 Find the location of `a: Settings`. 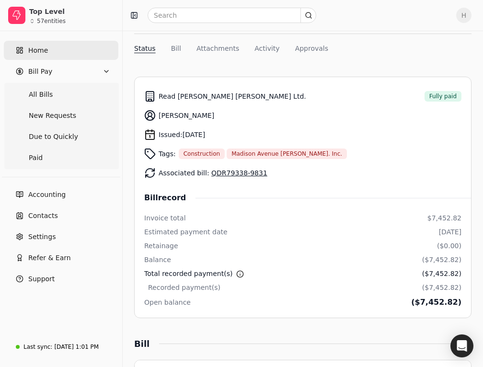

a: Settings is located at coordinates (61, 237).